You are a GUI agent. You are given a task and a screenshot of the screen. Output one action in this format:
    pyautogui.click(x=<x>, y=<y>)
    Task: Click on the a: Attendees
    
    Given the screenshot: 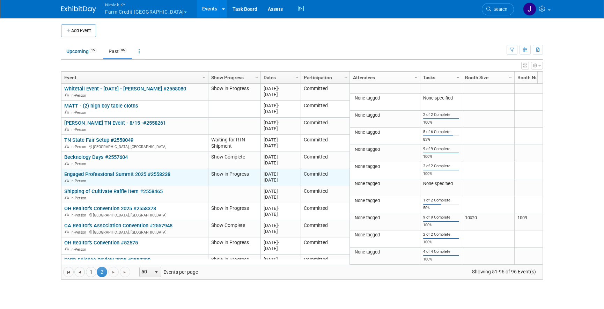 What is the action you would take?
    pyautogui.click(x=384, y=77)
    